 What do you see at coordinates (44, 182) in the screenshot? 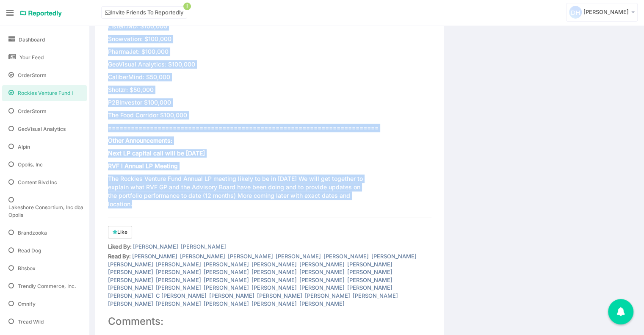
I see `a: Content Blvd Inc` at bounding box center [44, 182].